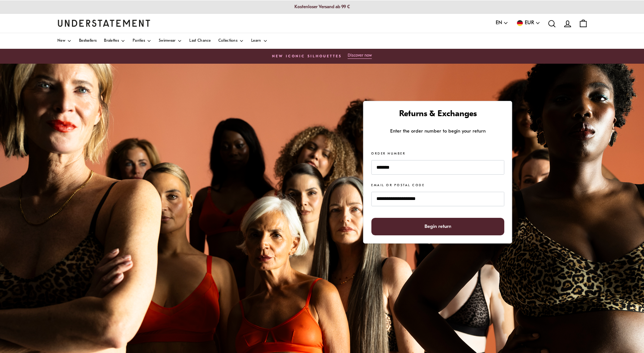 This screenshot has width=644, height=353. What do you see at coordinates (259, 41) in the screenshot?
I see `a: Learn` at bounding box center [259, 41].